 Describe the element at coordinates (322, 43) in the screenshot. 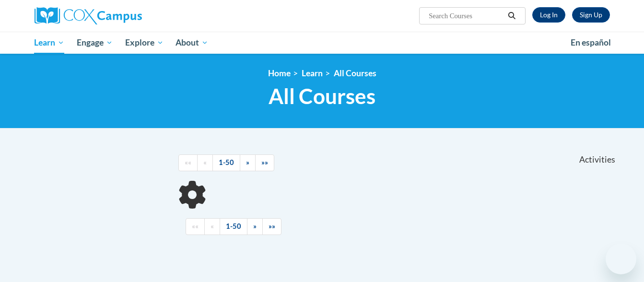

I see `div: Main menu` at that location.